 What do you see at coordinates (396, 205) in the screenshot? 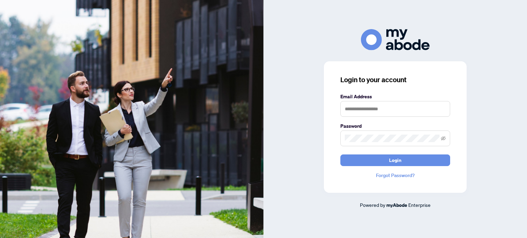
I see `a: myAbode` at bounding box center [396, 205].